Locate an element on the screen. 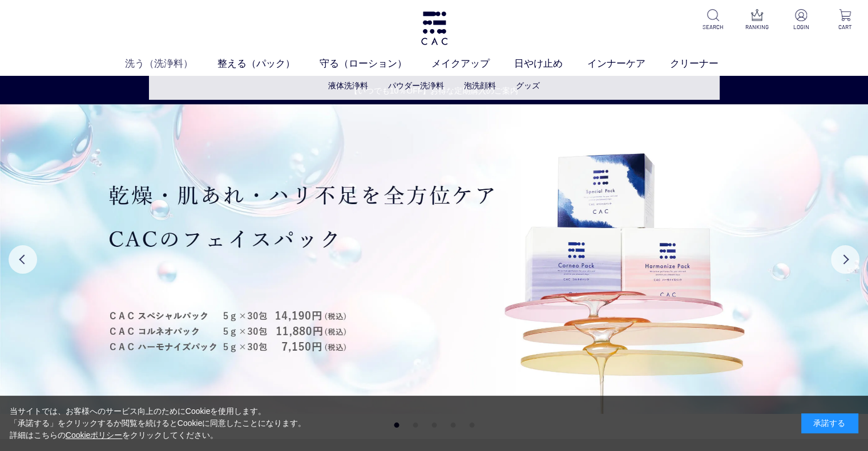 This screenshot has height=451, width=868. a: 整える（パック） is located at coordinates (268, 64).